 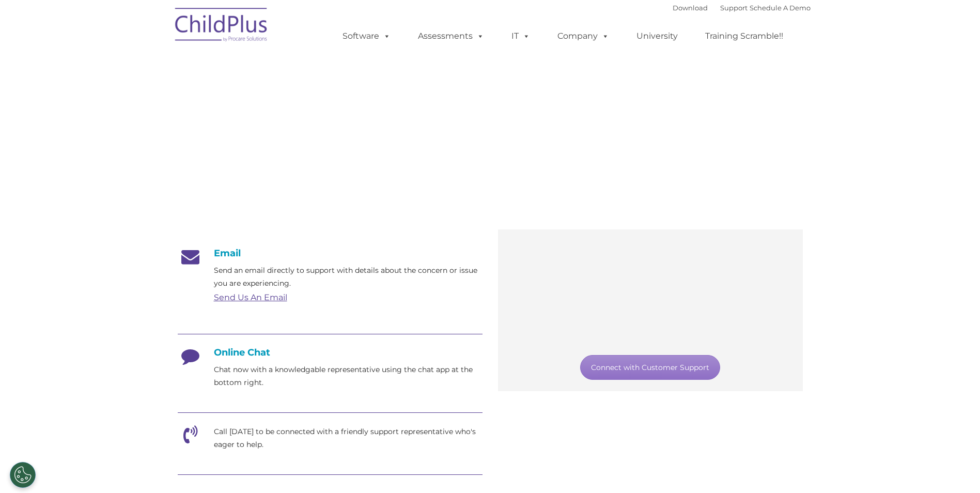 I want to click on h4: Online Chat, so click(x=330, y=352).